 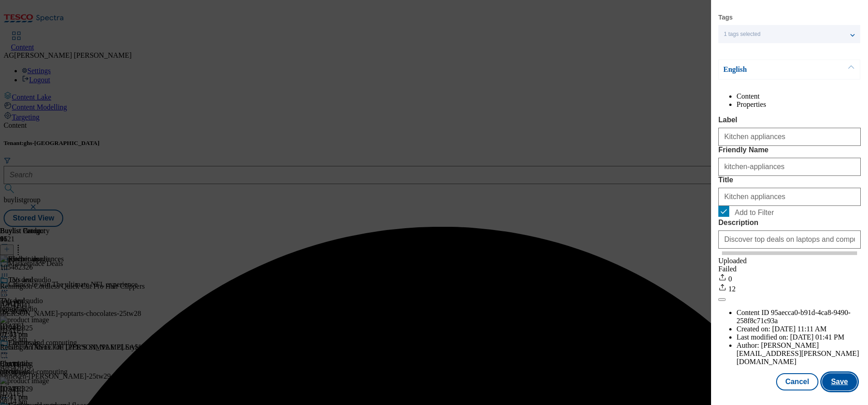 What do you see at coordinates (798, 329) in the screenshot?
I see `li: Created on:` at bounding box center [798, 329].